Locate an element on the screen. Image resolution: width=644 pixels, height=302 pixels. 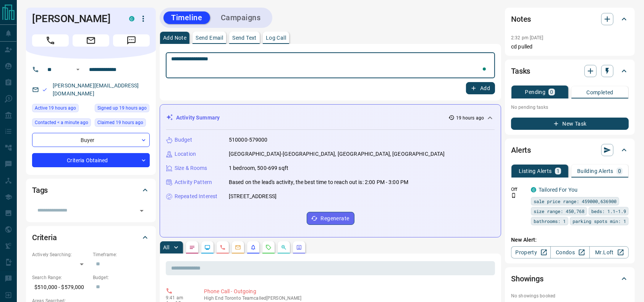
p: Building Alerts is located at coordinates (595, 171).